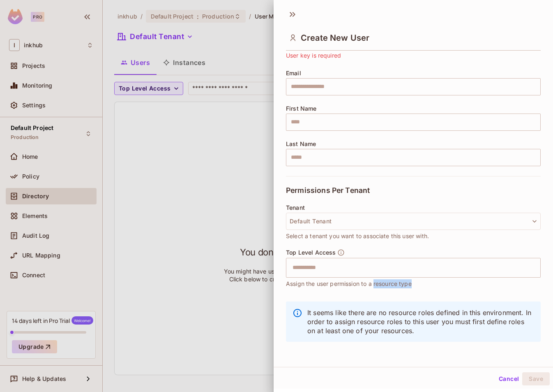  Describe the element at coordinates (314, 55) in the screenshot. I see `span: User key is required` at that location.